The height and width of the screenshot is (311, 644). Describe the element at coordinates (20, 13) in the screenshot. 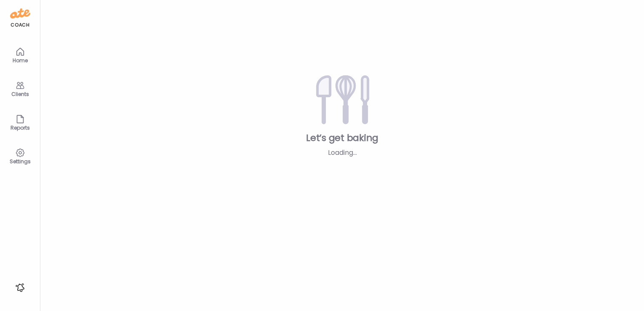

I see `img: ate` at that location.